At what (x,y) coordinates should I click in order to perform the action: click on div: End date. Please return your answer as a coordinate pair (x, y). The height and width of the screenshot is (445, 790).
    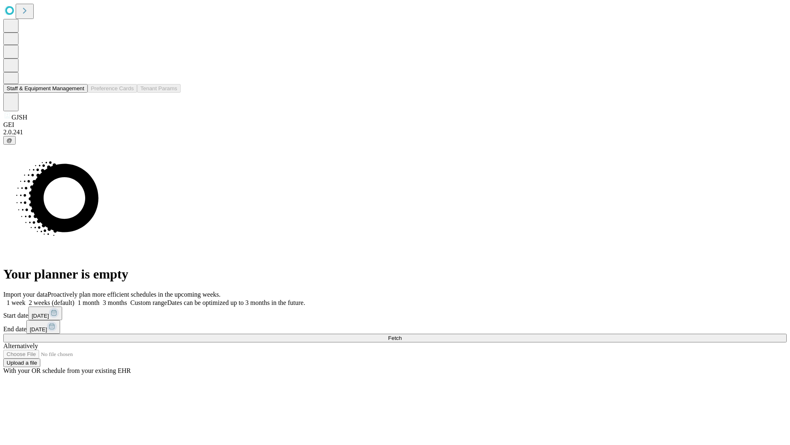
    Looking at the image, I should click on (395, 326).